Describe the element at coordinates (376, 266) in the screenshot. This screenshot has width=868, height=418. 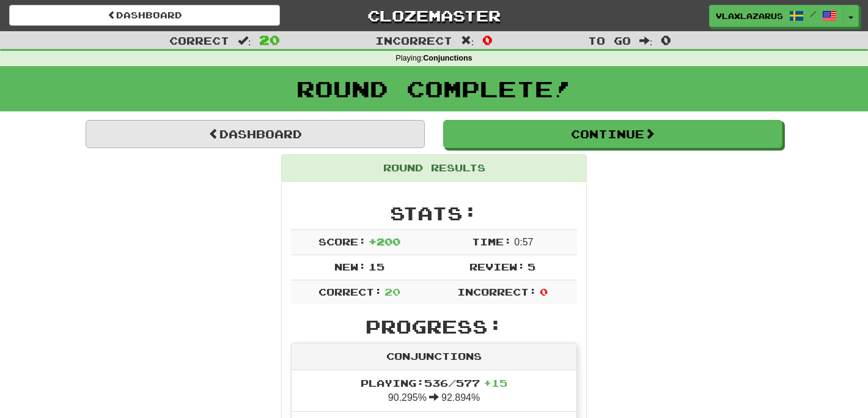
I see `span: 15` at that location.